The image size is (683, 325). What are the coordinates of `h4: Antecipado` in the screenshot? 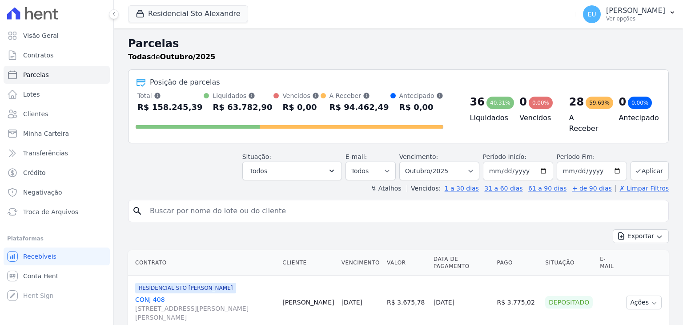 It's located at (636, 118).